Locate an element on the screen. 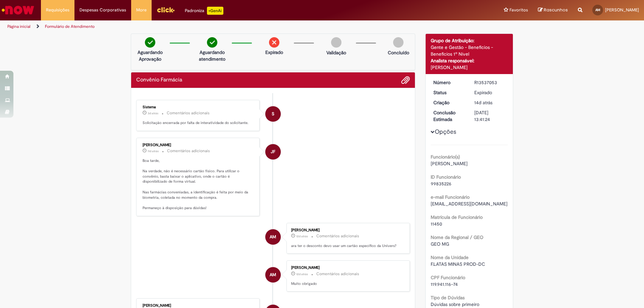 The height and width of the screenshot is (308, 644). b: Funcionário(s) is located at coordinates (445, 157).